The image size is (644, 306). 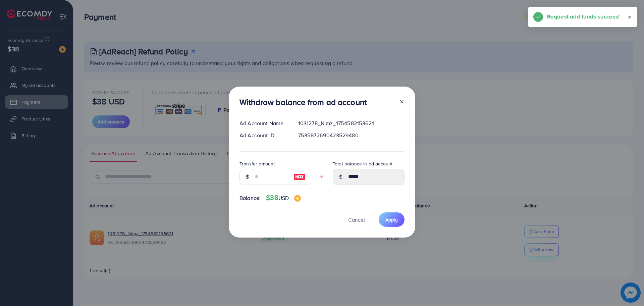 I want to click on div: 7535872690423529480, so click(x=351, y=135).